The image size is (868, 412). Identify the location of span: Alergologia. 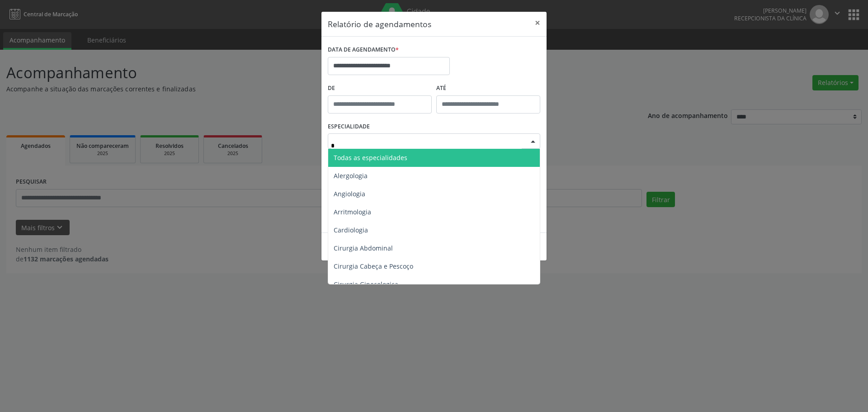
(350, 175).